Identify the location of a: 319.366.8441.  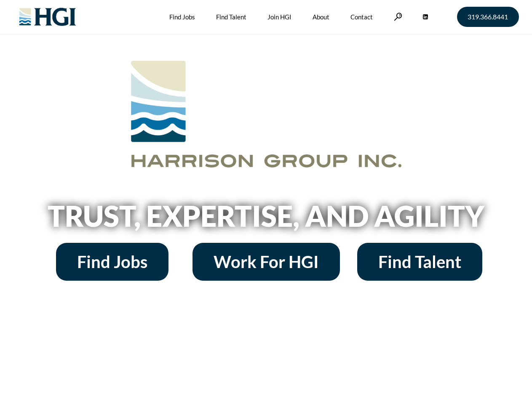
(488, 17).